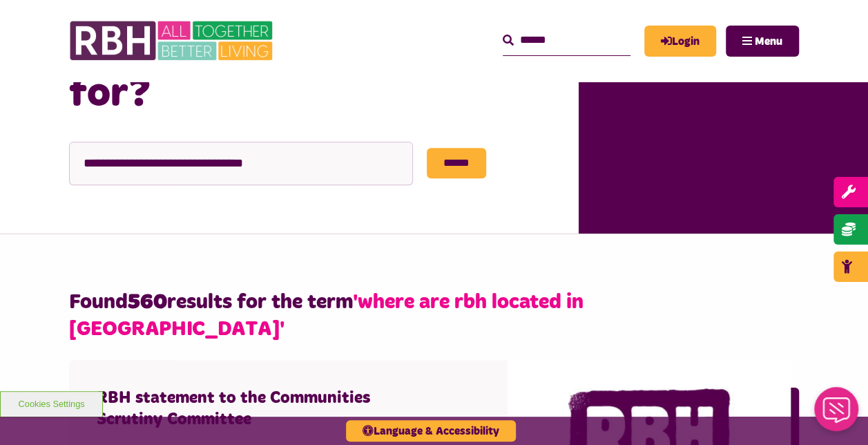 Image resolution: width=868 pixels, height=445 pixels. What do you see at coordinates (431, 430) in the screenshot?
I see `button: Language & Accessibility` at bounding box center [431, 430].